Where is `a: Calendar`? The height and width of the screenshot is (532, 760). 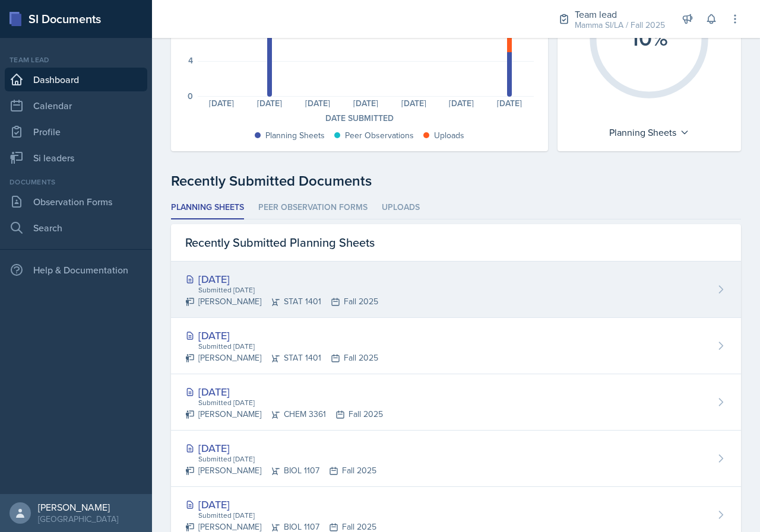 a: Calendar is located at coordinates (76, 106).